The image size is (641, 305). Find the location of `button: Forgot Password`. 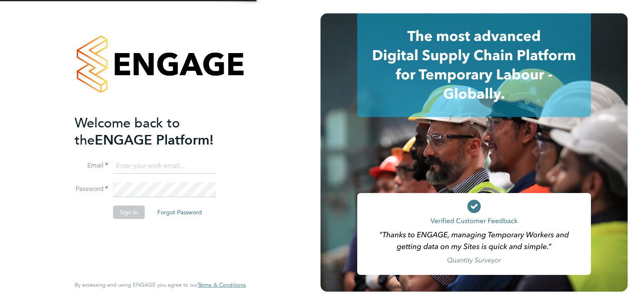

button: Forgot Password is located at coordinates (180, 212).